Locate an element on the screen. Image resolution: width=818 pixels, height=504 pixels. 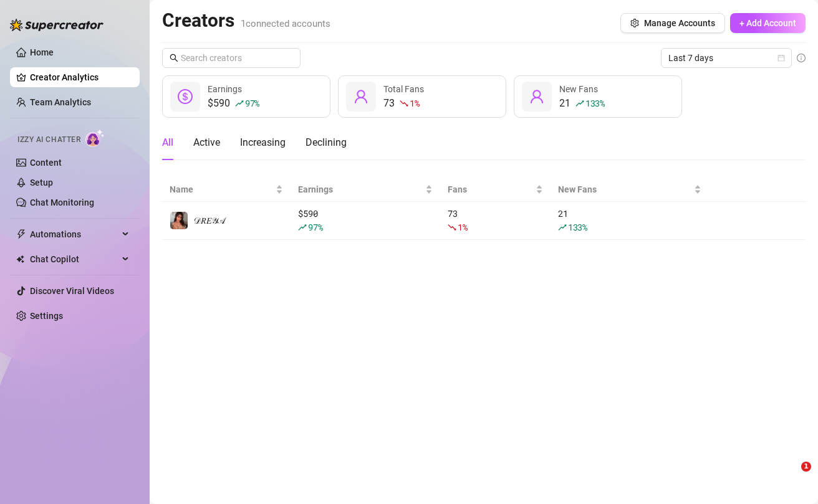
th: Earnings is located at coordinates (365, 189).